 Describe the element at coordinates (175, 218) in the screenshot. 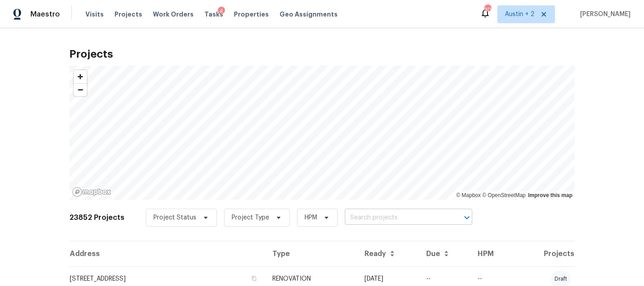

I see `span: Project Status` at that location.